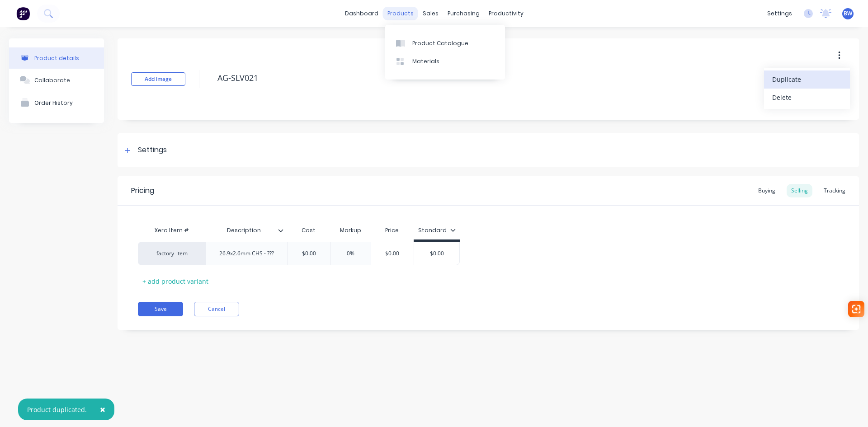 The height and width of the screenshot is (427, 868). What do you see at coordinates (216, 309) in the screenshot?
I see `button: Cancel` at bounding box center [216, 309].